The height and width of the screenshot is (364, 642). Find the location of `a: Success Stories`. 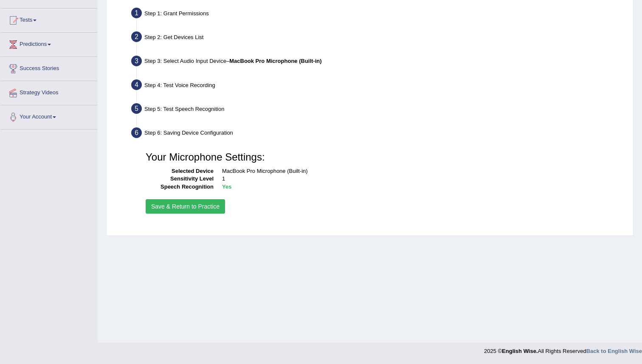

a: Success Stories is located at coordinates (49, 68).